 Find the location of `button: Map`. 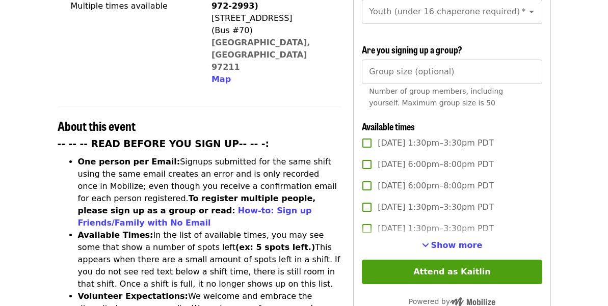

button: Map is located at coordinates (221, 79).